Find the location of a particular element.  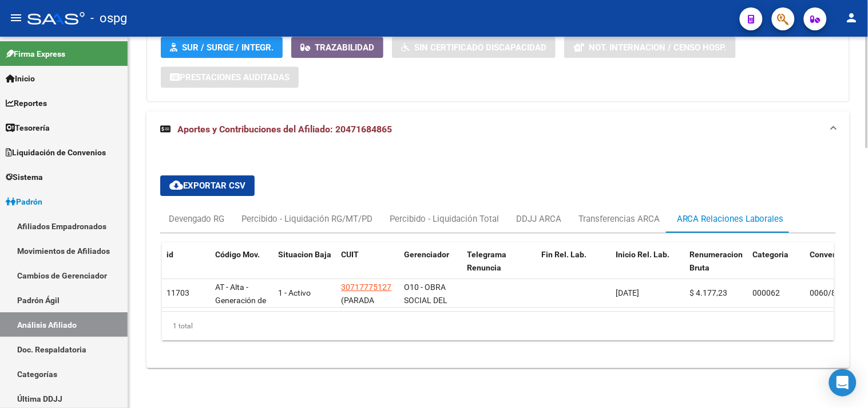

span: SUR / SURGE / INTEGR. is located at coordinates (228, 48).